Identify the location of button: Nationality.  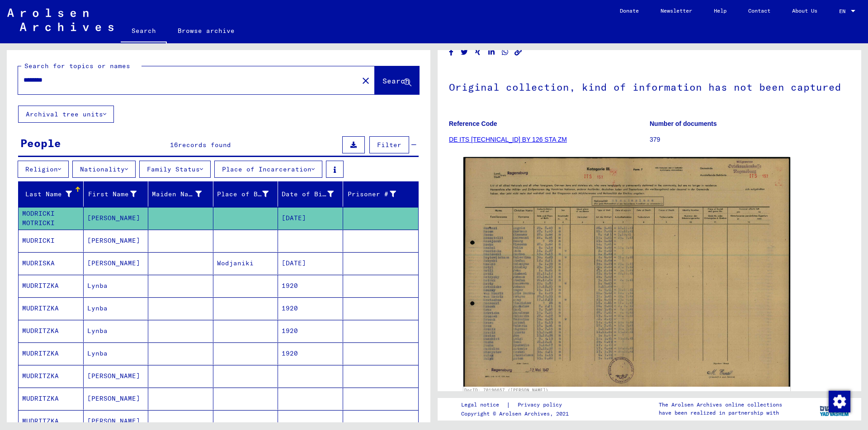
(104, 169).